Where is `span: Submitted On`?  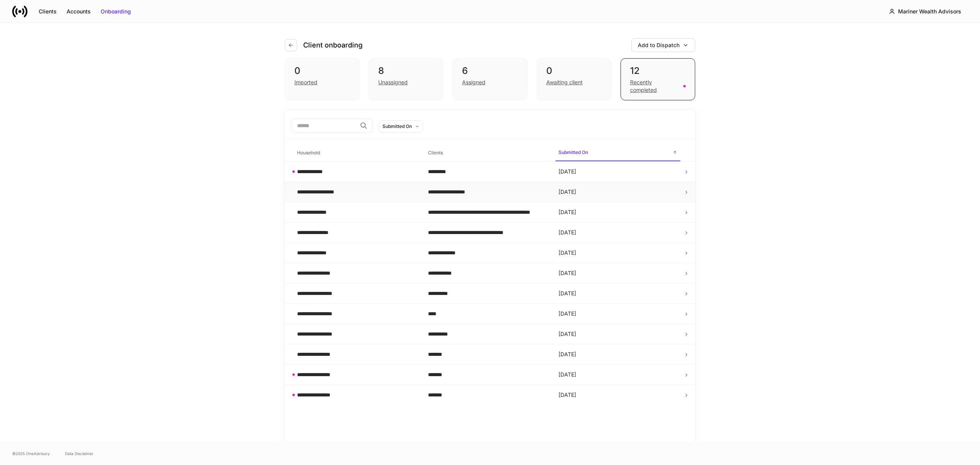 span: Submitted On is located at coordinates (618, 153).